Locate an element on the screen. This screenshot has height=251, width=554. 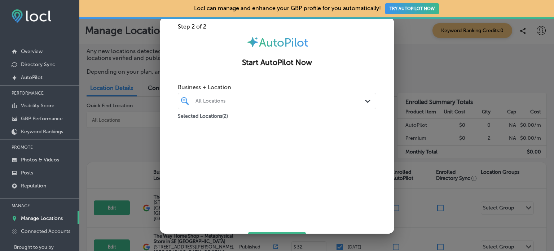
span: Business + Location is located at coordinates (277, 87).